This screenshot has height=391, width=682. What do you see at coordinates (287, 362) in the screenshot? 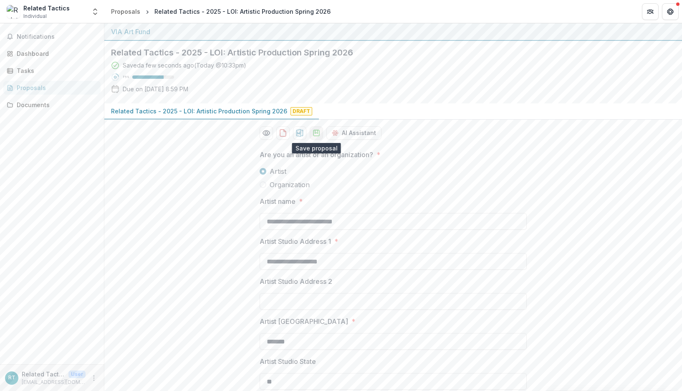
I see `p: Artist Studio State` at bounding box center [287, 362].